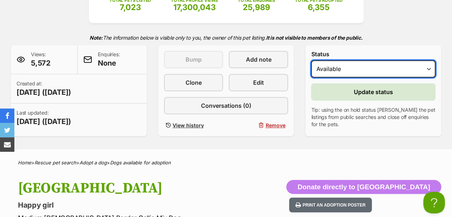 The width and height of the screenshot is (452, 217). Describe the element at coordinates (130, 7) in the screenshot. I see `span: 7,023` at that location.